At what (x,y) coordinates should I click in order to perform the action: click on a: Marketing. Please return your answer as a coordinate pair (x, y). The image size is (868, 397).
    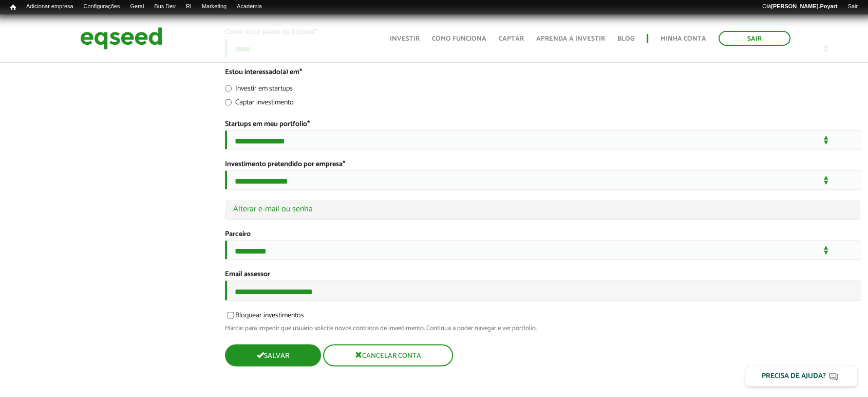
    Looking at the image, I should click on (214, 7).